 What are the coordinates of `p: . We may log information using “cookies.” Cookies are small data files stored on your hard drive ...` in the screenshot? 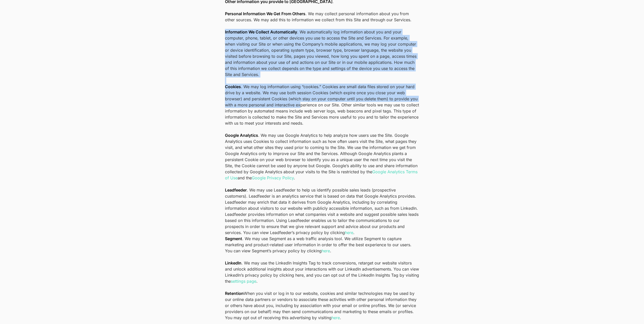 It's located at (322, 108).